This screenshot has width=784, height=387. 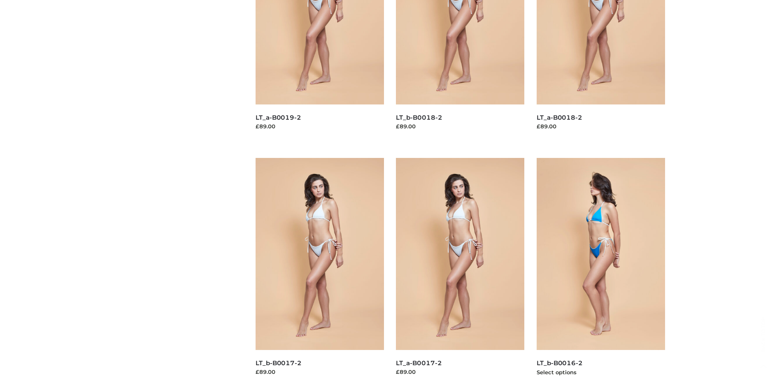 I want to click on a: LT_b-B0016-2, so click(x=560, y=363).